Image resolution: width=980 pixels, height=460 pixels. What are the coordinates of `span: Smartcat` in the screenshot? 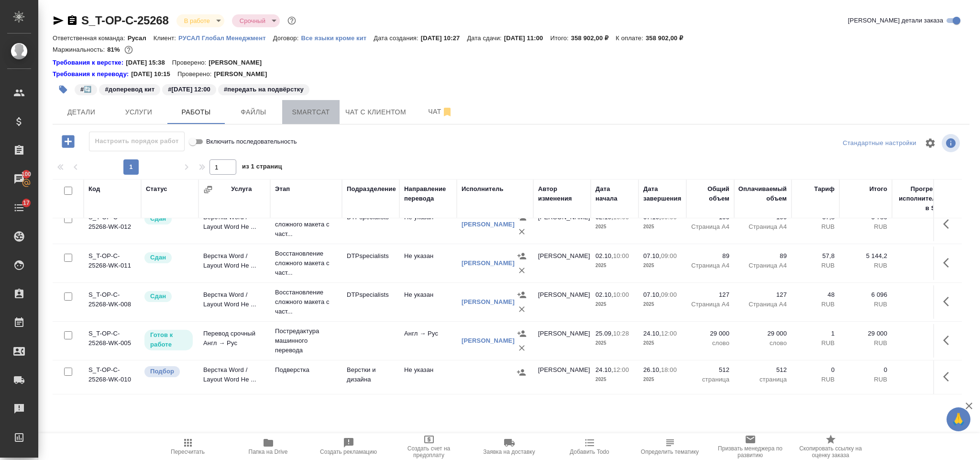 It's located at (311, 112).